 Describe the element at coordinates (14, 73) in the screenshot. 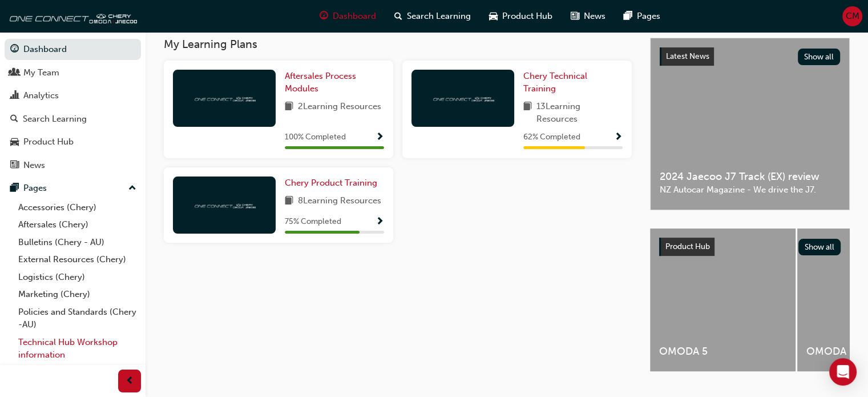

I see `span: people-icon` at that location.